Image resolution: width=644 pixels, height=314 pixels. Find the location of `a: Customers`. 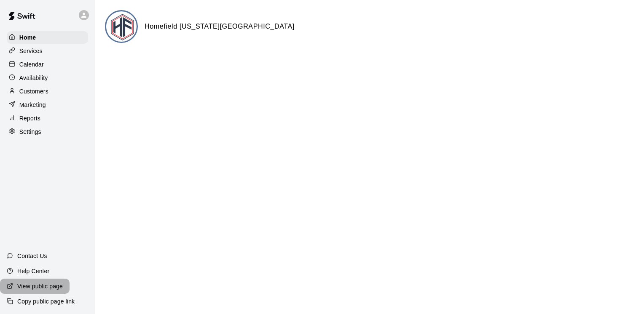

a: Customers is located at coordinates (47, 91).